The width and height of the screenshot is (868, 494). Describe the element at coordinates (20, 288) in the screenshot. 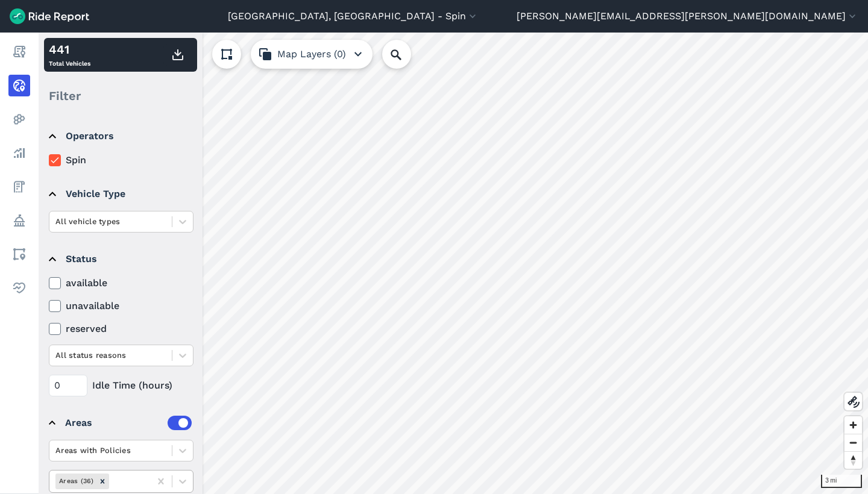

I see `a: Health` at that location.